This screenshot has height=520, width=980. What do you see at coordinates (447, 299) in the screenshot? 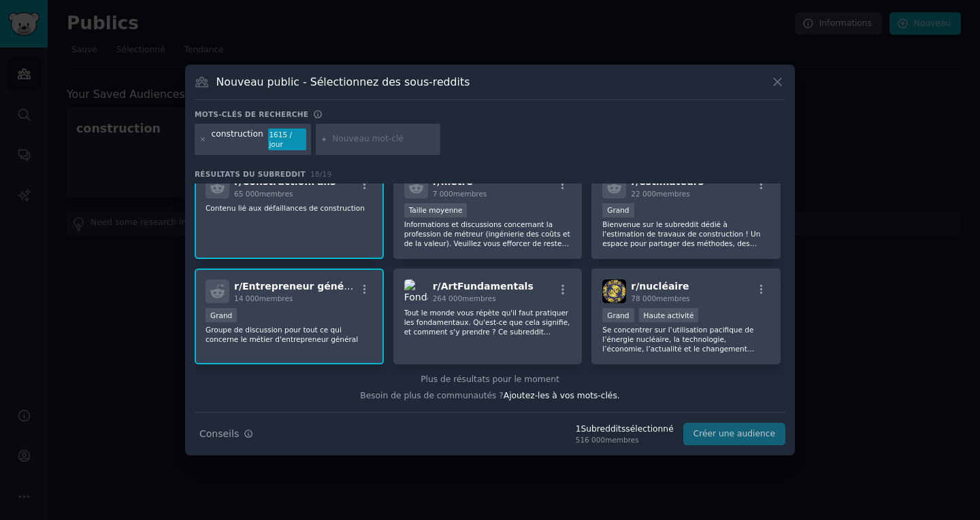
I see `font: 264 000` at bounding box center [447, 299].